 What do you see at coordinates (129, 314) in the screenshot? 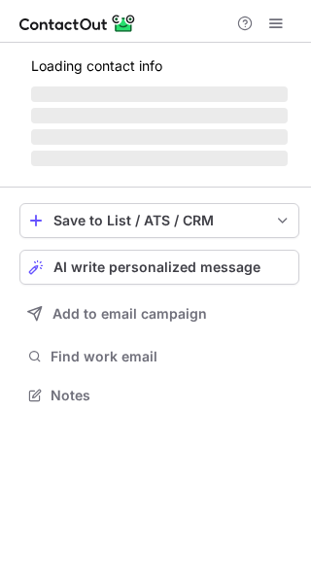
I see `span: Add to email campaign` at bounding box center [129, 314].